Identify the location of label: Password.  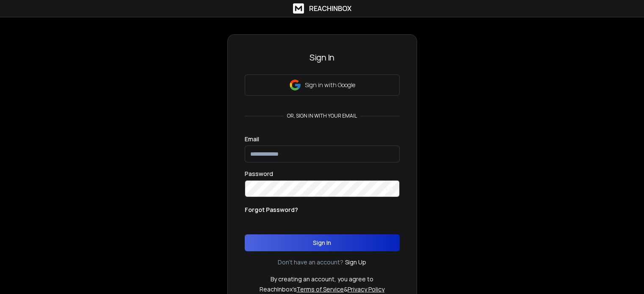
(259, 174).